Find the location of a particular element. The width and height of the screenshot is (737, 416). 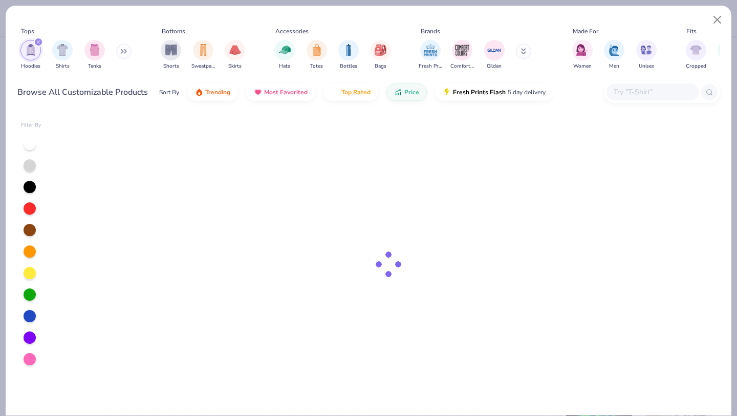

img: Shirts Image is located at coordinates (62, 50).